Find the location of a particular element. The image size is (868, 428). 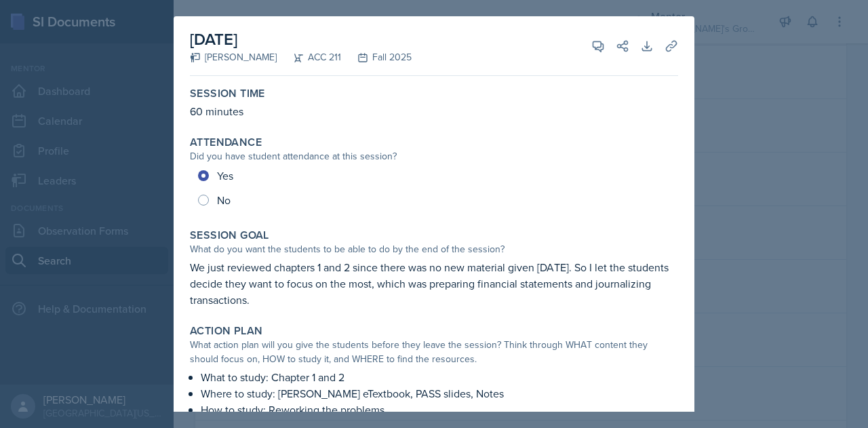

div: Fall 2025 is located at coordinates (376, 57).